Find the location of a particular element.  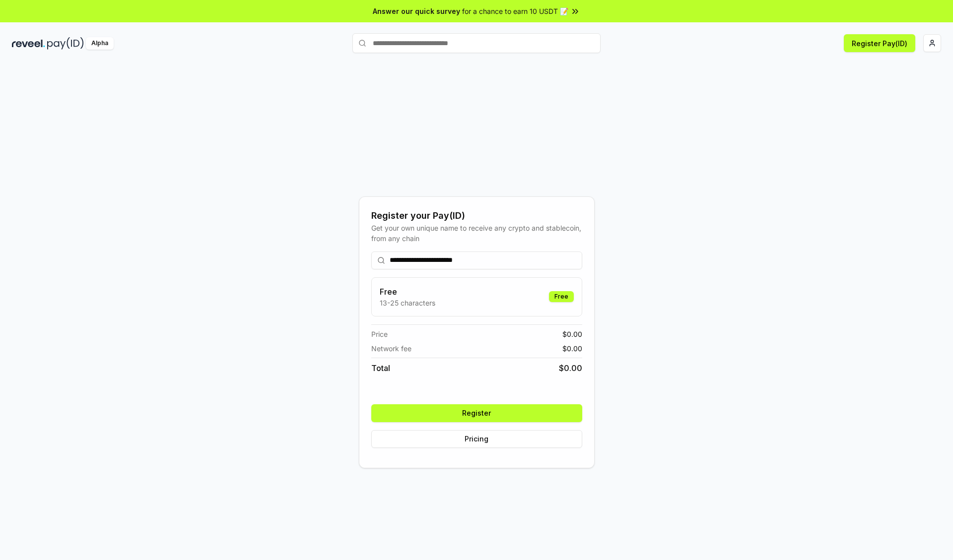

button: Register Pay(ID) is located at coordinates (880, 43).